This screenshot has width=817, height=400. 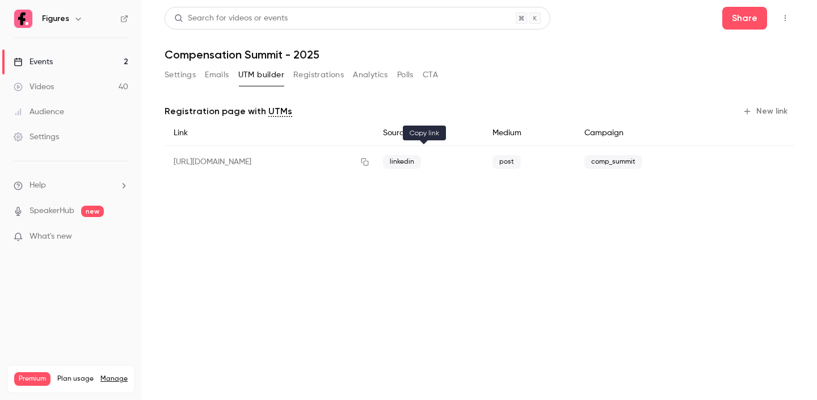 What do you see at coordinates (318, 75) in the screenshot?
I see `button: Registrations` at bounding box center [318, 75].